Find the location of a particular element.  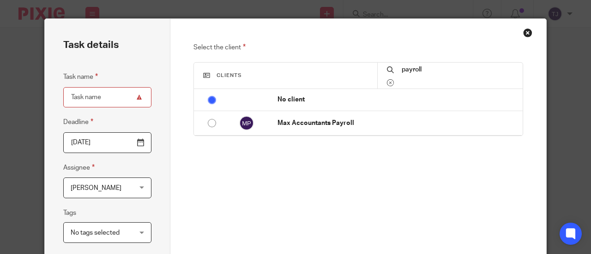

input: Search... is located at coordinates (457, 70).